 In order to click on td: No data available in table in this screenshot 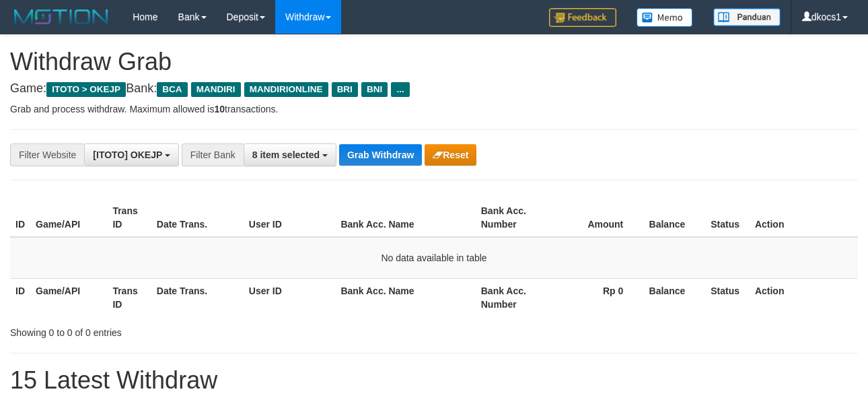, I will do `click(434, 258)`.